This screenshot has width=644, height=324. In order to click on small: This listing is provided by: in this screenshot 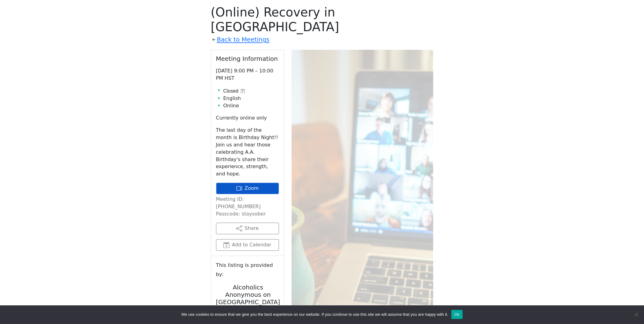, I will do `click(247, 270)`.